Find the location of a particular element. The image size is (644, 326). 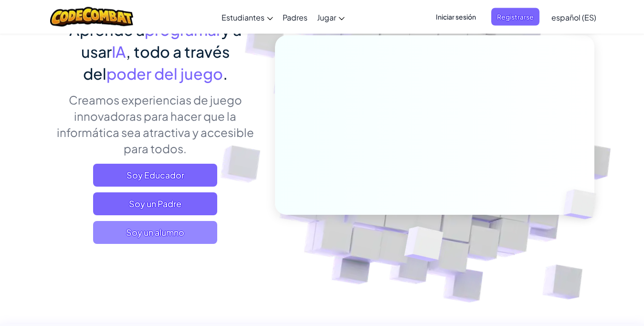

span: Jugar is located at coordinates (327, 17).